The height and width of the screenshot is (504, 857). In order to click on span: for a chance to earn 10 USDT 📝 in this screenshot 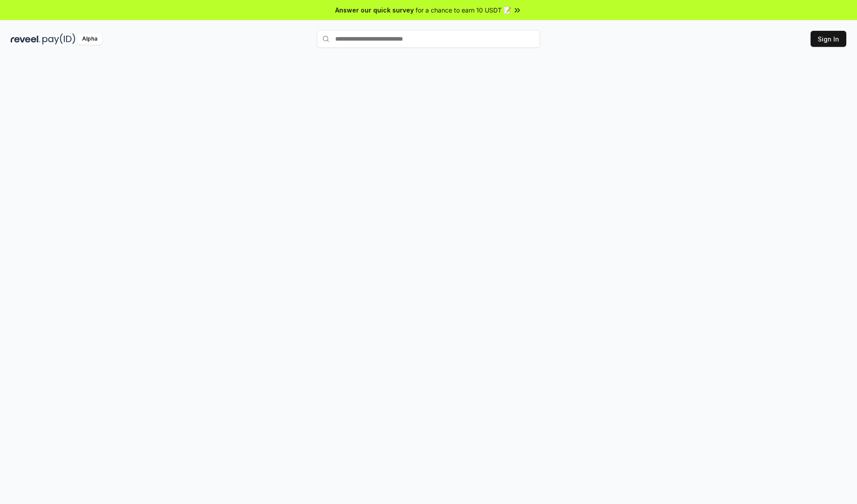, I will do `click(463, 10)`.